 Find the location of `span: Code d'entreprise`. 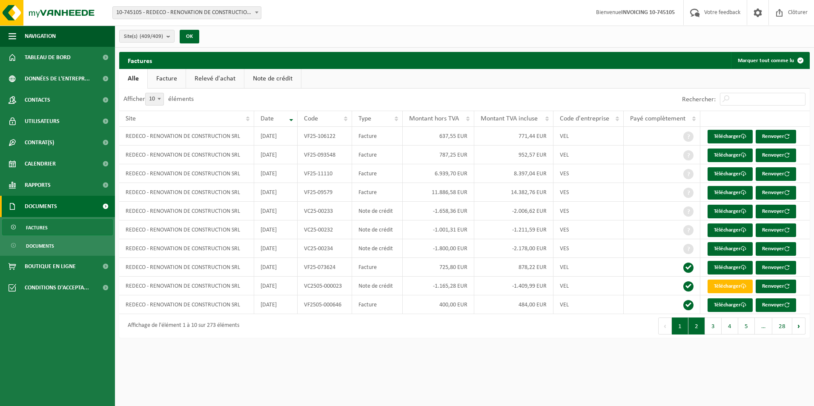

span: Code d'entreprise is located at coordinates (585, 119).